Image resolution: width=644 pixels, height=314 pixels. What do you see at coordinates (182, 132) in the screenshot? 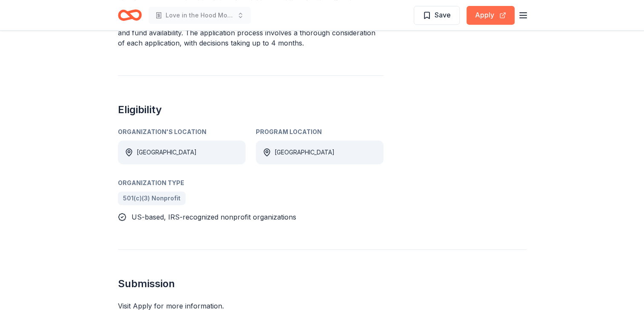
I see `div: Organization's Location` at bounding box center [182, 132].